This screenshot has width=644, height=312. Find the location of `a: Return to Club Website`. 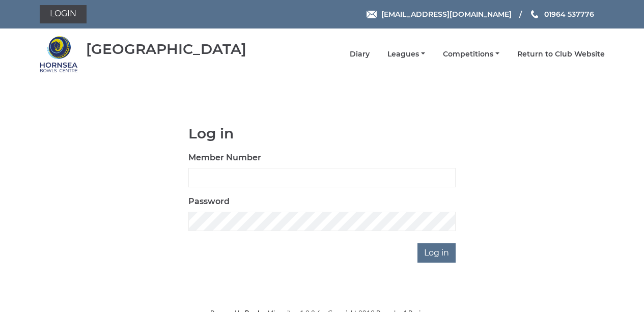

a: Return to Club Website is located at coordinates (561, 54).